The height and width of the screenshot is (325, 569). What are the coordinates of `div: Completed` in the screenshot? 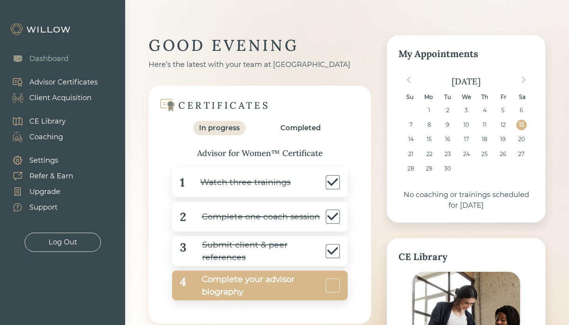 It's located at (300, 128).